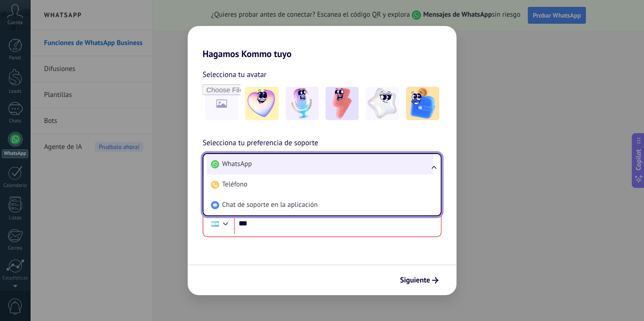  What do you see at coordinates (261, 143) in the screenshot?
I see `span: Selecciona tu preferencia de soporte` at bounding box center [261, 143].